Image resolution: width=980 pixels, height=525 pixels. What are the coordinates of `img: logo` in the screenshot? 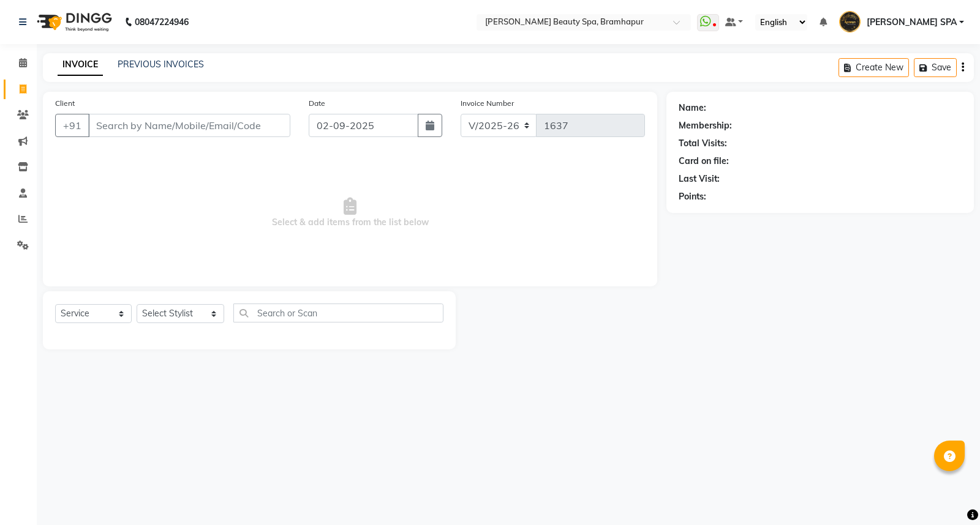 It's located at (73, 22).